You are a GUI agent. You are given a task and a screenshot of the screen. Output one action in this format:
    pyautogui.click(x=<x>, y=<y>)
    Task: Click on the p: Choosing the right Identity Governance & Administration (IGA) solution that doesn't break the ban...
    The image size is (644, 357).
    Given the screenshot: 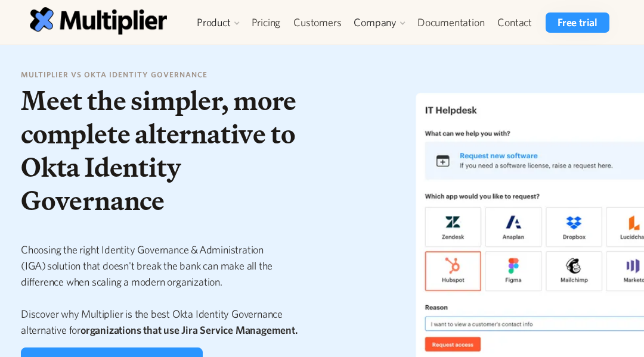 What is the action you would take?
    pyautogui.click(x=165, y=290)
    